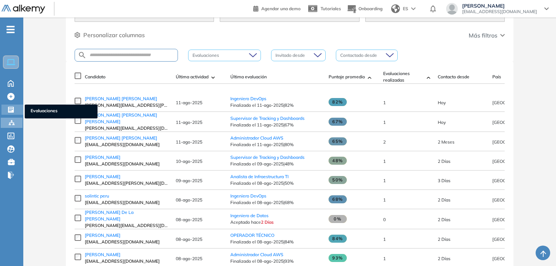 This screenshot has width=556, height=266. What do you see at coordinates (446, 142) in the screenshot?
I see `span: 14-may-2025` at bounding box center [446, 142].